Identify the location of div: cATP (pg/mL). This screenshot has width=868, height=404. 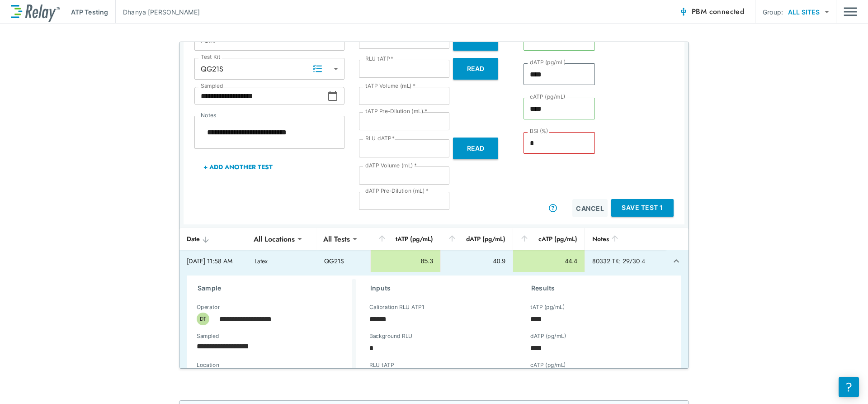
(548, 239).